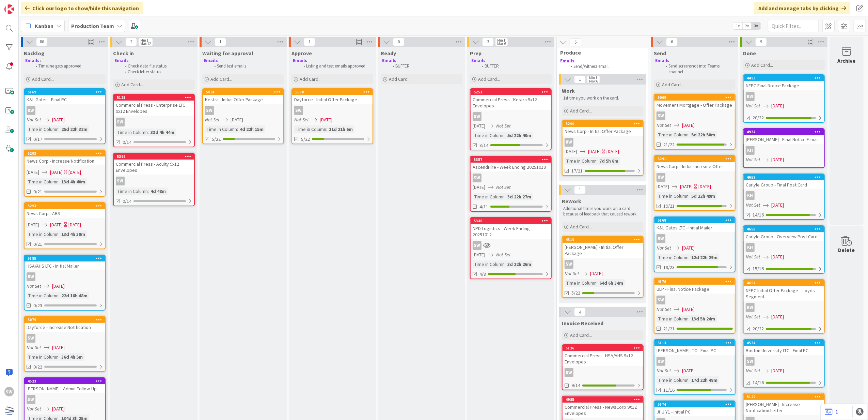  I want to click on div: Click our logo to show/hide this navigation, so click(82, 8).